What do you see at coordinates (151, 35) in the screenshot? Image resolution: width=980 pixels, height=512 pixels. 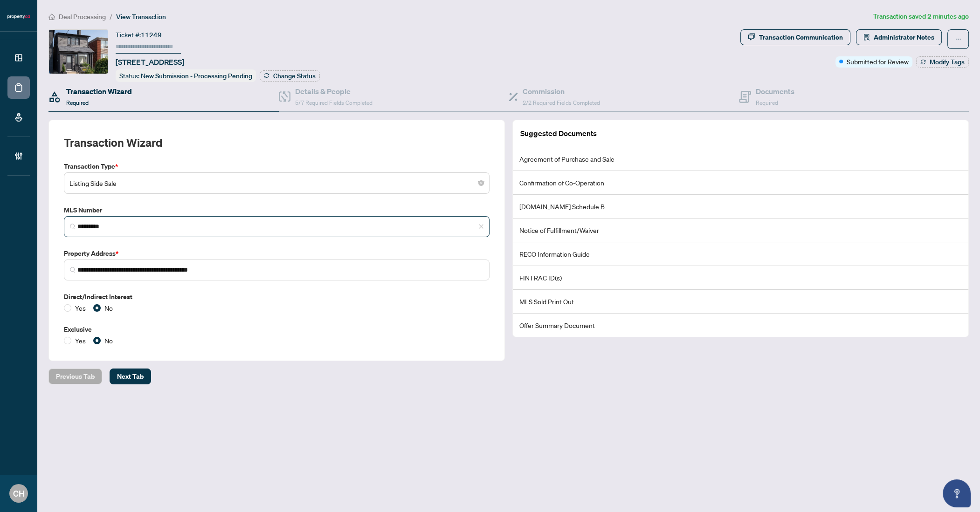 I see `span: 11249` at bounding box center [151, 35].